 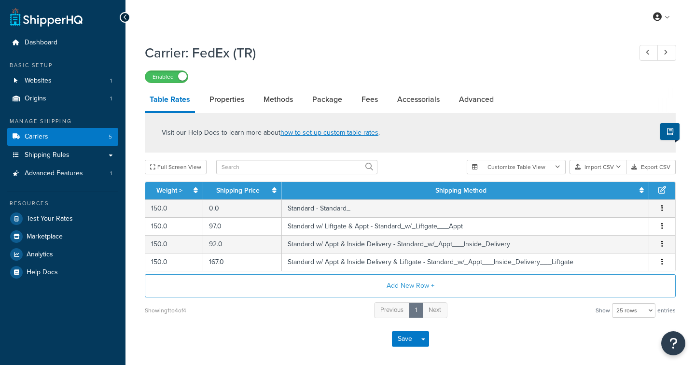 What do you see at coordinates (63, 219) in the screenshot?
I see `a: Test Your Rates` at bounding box center [63, 219].